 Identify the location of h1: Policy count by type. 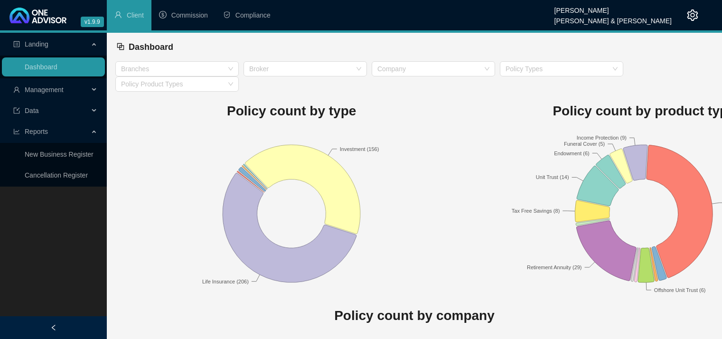
(292, 111).